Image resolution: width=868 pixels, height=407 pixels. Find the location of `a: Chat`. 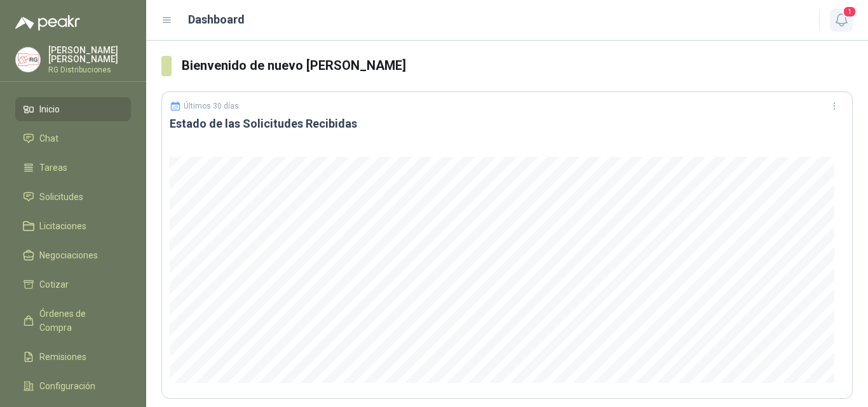

a: Chat is located at coordinates (73, 138).